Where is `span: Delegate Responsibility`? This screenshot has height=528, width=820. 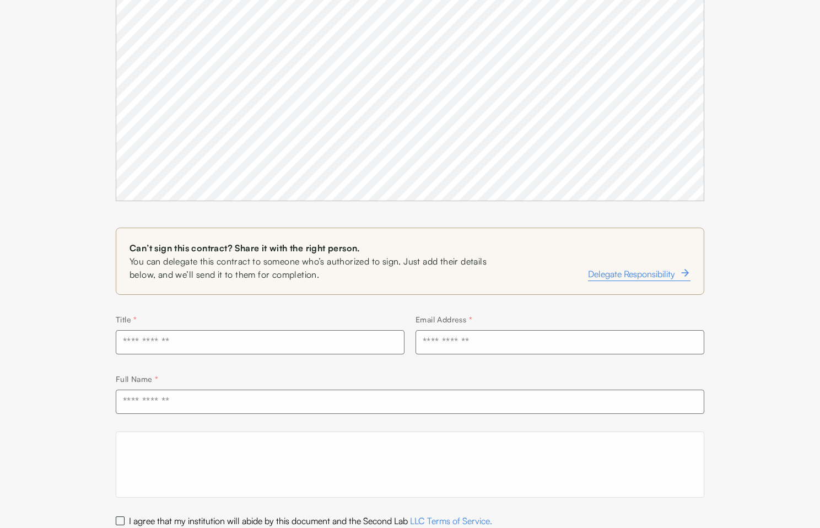 span: Delegate Responsibility is located at coordinates (632, 274).